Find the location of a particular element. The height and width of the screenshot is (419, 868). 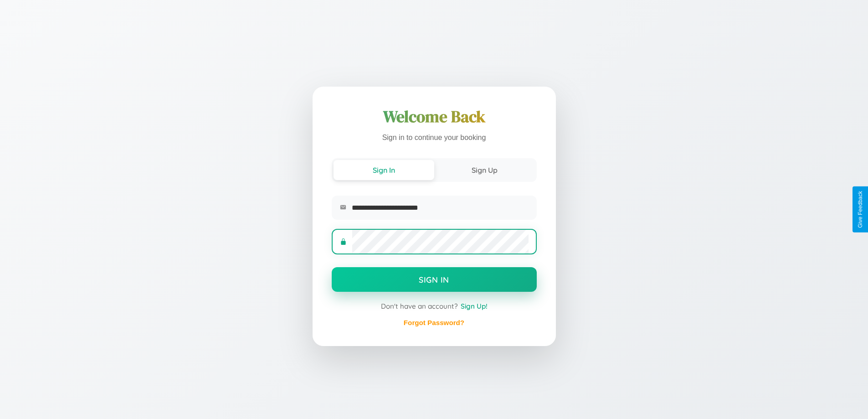

span: Sign Up! is located at coordinates (474, 306).